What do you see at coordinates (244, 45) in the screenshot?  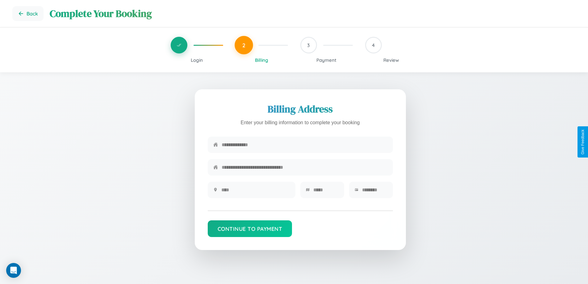 I see `span: 2` at bounding box center [244, 45].